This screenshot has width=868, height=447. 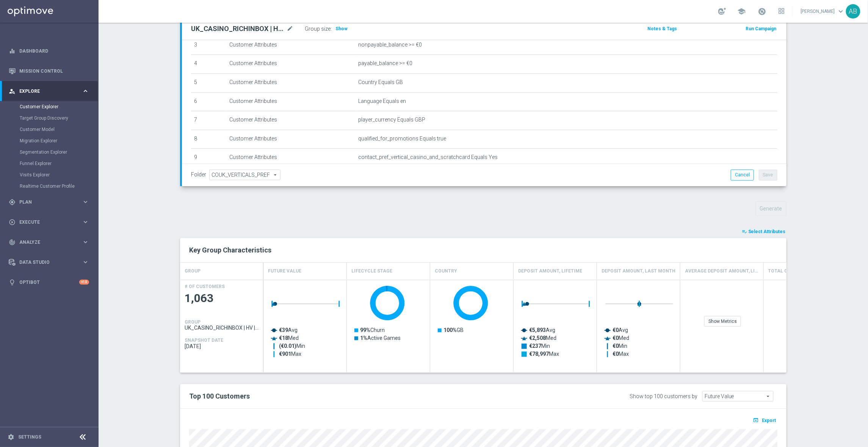 I want to click on span: player_currency Equals GBP, so click(x=391, y=120).